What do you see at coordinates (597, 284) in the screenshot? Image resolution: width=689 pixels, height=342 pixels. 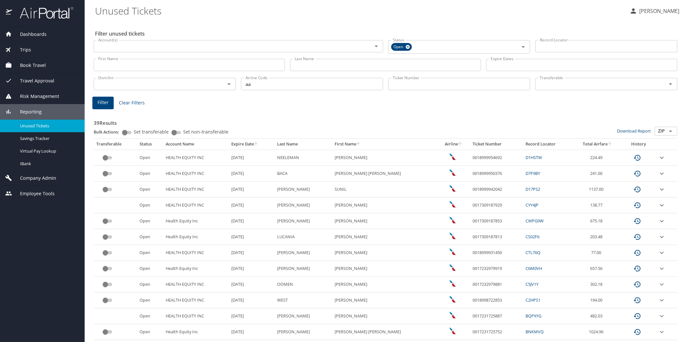 I see `td: 302.18` at bounding box center [597, 284].